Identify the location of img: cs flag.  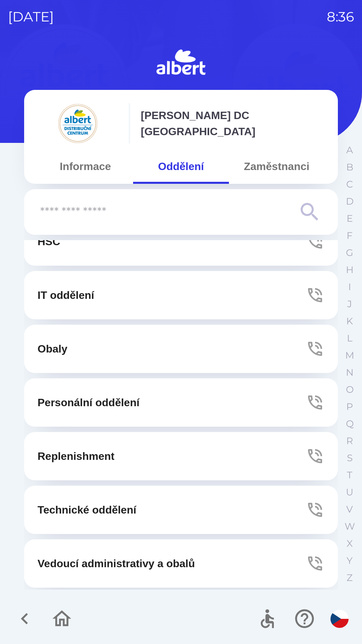
(340, 619).